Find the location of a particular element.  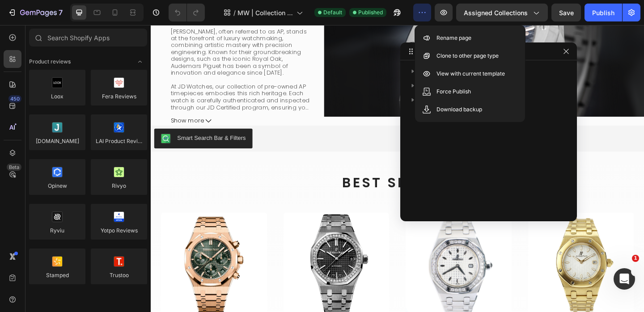

p: Clone to other page type is located at coordinates (467, 56).